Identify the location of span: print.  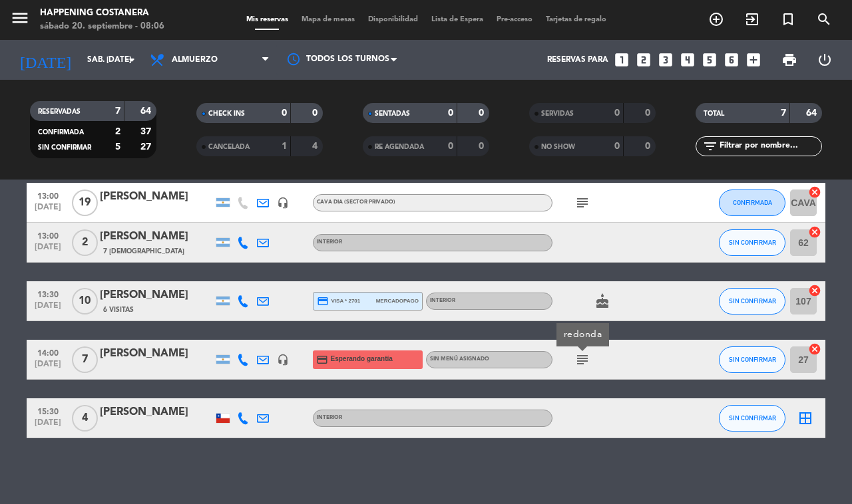
(789, 60).